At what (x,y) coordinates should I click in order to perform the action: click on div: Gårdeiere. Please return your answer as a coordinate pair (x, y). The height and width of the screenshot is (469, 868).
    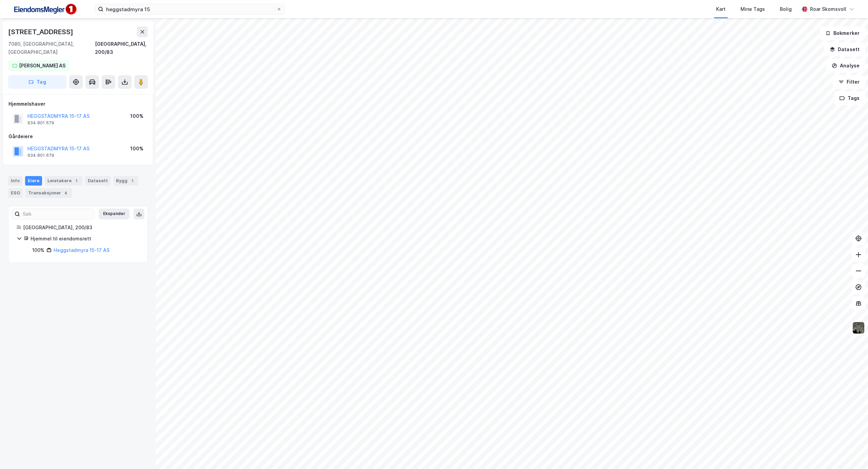
    Looking at the image, I should click on (78, 136).